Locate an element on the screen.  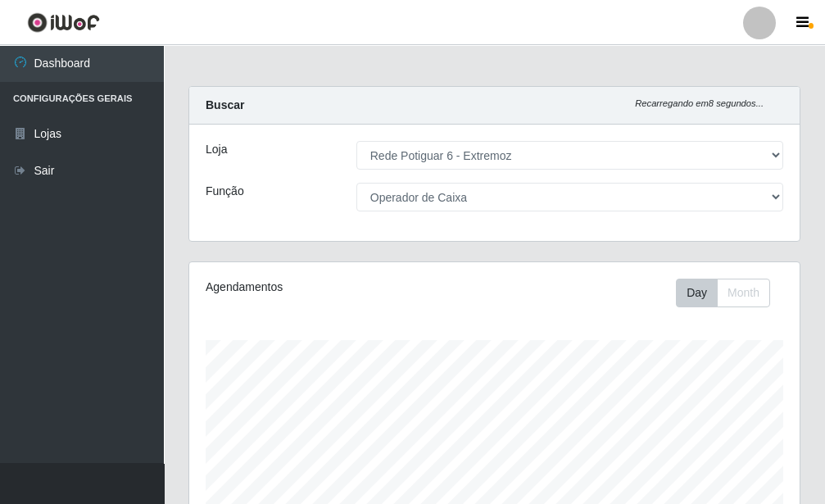
div: First group is located at coordinates (722, 293).